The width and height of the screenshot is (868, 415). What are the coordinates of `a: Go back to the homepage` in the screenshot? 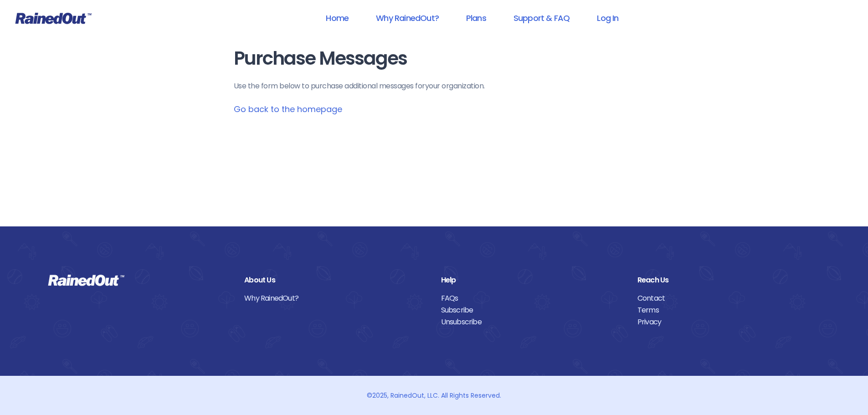 It's located at (288, 109).